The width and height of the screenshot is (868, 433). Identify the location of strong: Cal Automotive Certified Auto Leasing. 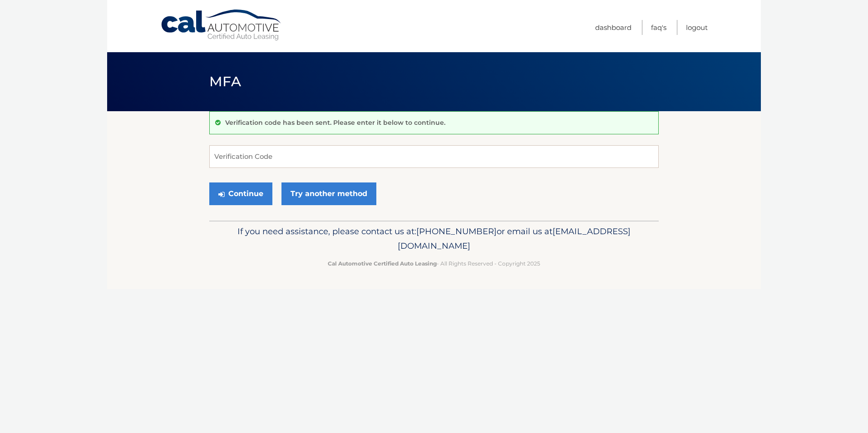
(382, 263).